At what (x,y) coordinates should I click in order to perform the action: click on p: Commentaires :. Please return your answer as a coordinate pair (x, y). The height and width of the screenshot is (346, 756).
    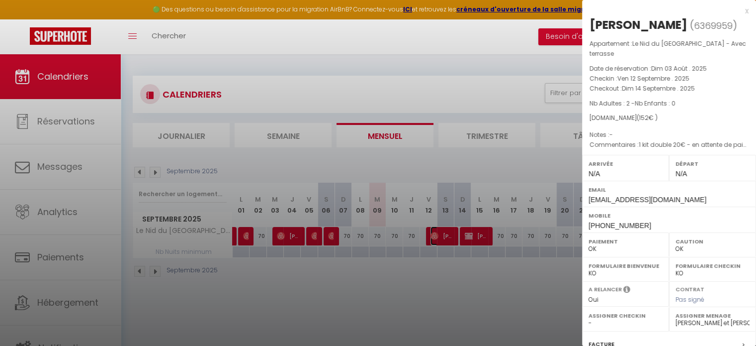
    Looking at the image, I should click on (669, 145).